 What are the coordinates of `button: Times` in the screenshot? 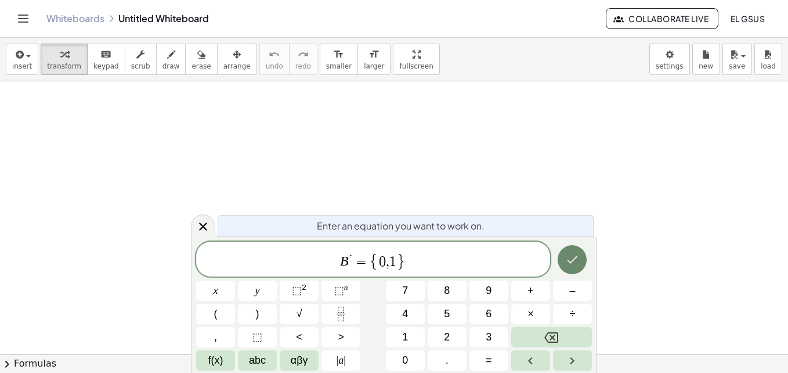 It's located at (530, 313).